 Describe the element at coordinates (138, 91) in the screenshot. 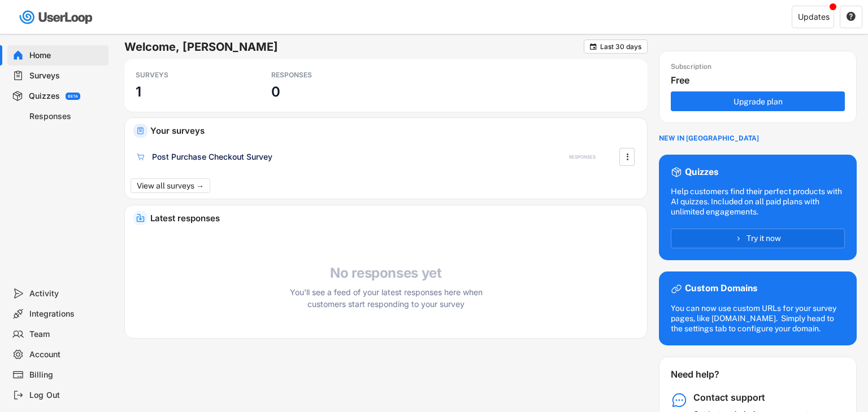

I see `h3: 1` at that location.